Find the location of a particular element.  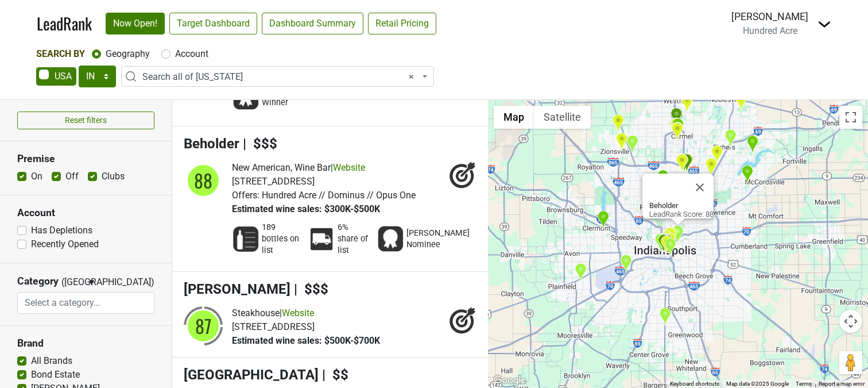

div: Noah Grant's is located at coordinates (621, 141).